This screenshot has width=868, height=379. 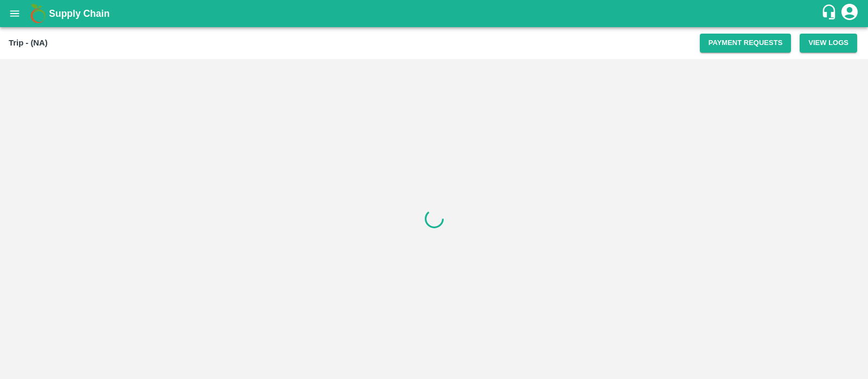 What do you see at coordinates (28, 43) in the screenshot?
I see `b: Trip - (NA)` at bounding box center [28, 43].